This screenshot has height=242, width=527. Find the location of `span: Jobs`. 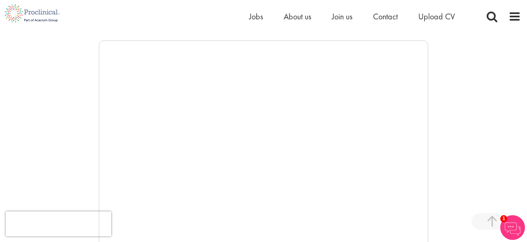

span: Jobs is located at coordinates (256, 16).